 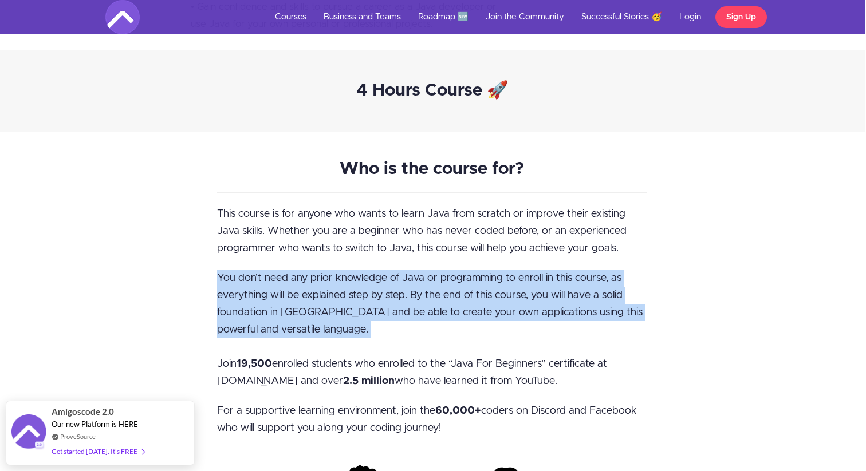 What do you see at coordinates (432, 90) in the screenshot?
I see `strong: 4 Hours Course 🚀` at bounding box center [432, 90].